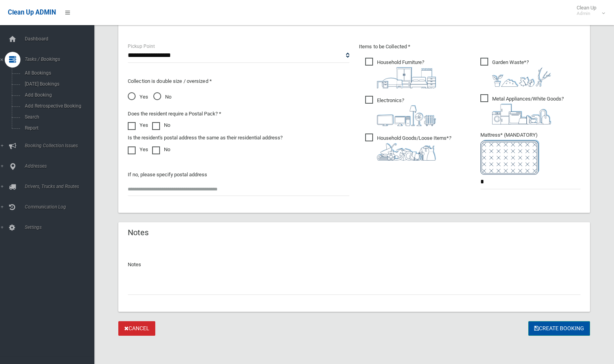 The image size is (614, 364). I want to click on label: Is the resident's postal address the same as their residential address?, so click(205, 138).